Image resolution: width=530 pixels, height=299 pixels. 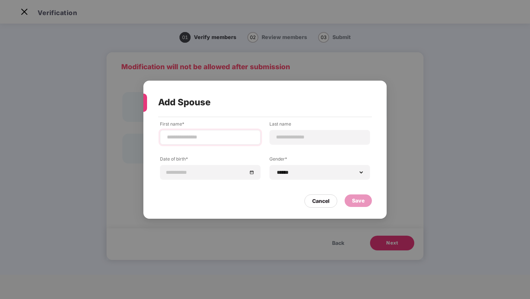 What do you see at coordinates (256, 103) in the screenshot?
I see `div: Add Spouse` at bounding box center [256, 103].